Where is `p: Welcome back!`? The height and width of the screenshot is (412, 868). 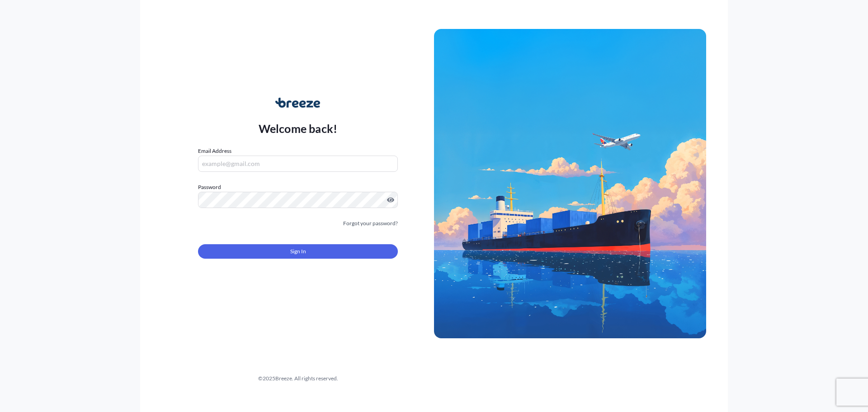
p: Welcome back! is located at coordinates (298, 129).